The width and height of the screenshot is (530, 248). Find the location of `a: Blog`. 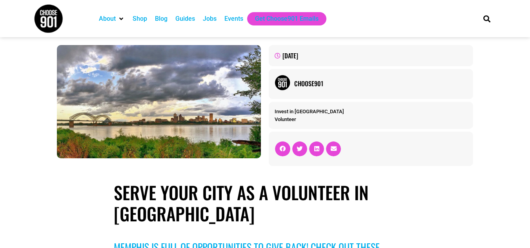

a: Blog is located at coordinates (161, 19).